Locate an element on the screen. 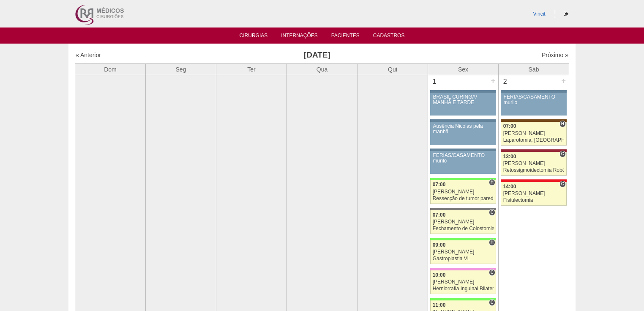 Image resolution: width=644 pixels, height=311 pixels. div: Ressecção de tumor parede abdominal pélvica is located at coordinates (463, 199).